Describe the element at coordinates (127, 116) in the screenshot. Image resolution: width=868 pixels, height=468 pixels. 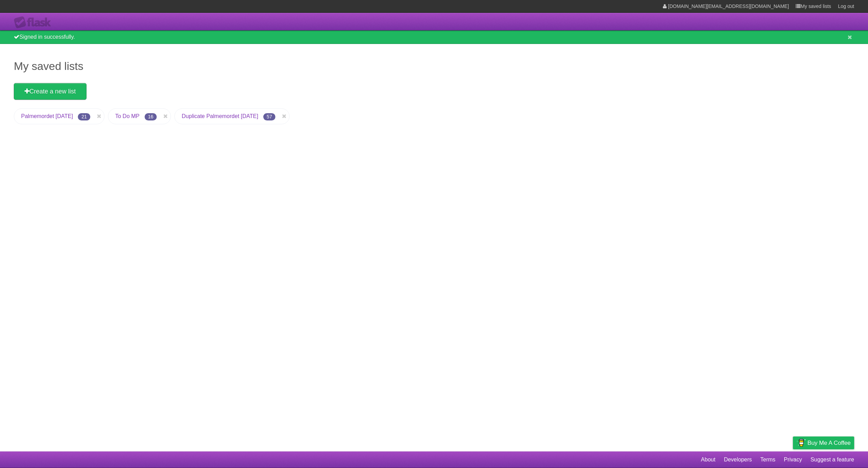
I see `a: To Do MP` at that location.